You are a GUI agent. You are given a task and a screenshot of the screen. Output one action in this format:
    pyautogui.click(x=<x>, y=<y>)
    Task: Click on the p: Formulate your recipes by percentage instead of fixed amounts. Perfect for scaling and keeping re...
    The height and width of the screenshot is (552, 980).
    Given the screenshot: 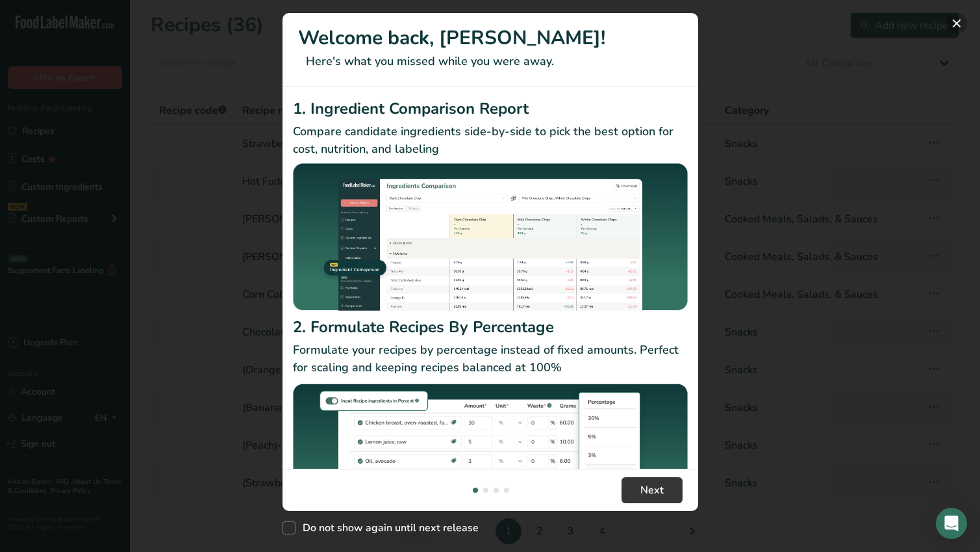 What is the action you would take?
    pyautogui.click(x=490, y=359)
    